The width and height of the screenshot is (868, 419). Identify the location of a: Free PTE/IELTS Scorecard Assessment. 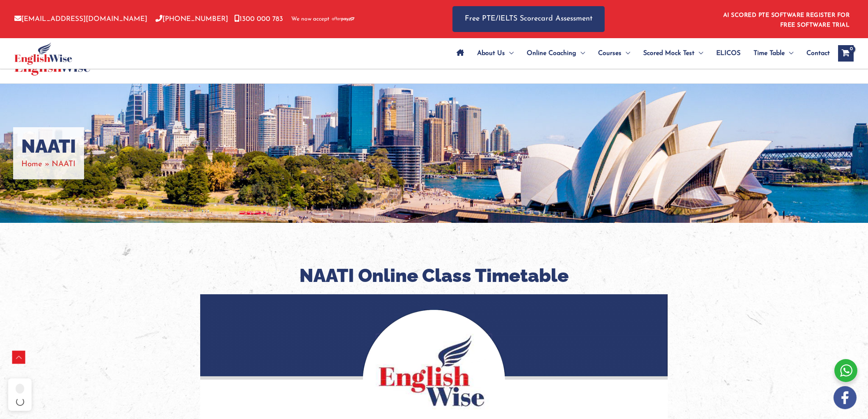
(528, 19).